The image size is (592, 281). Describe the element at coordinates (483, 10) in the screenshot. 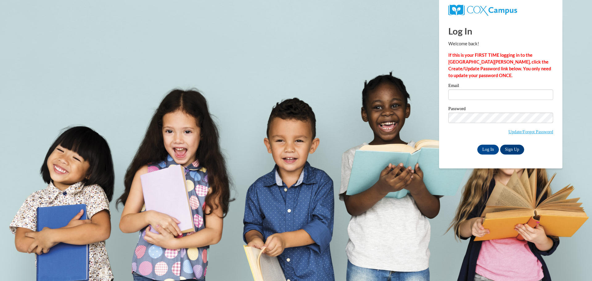

I see `a: COX Campus` at that location.